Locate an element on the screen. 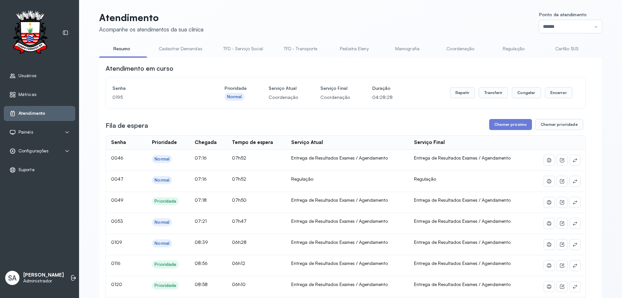 The width and height of the screenshot is (622, 298). span: 08:56 is located at coordinates (201, 263).